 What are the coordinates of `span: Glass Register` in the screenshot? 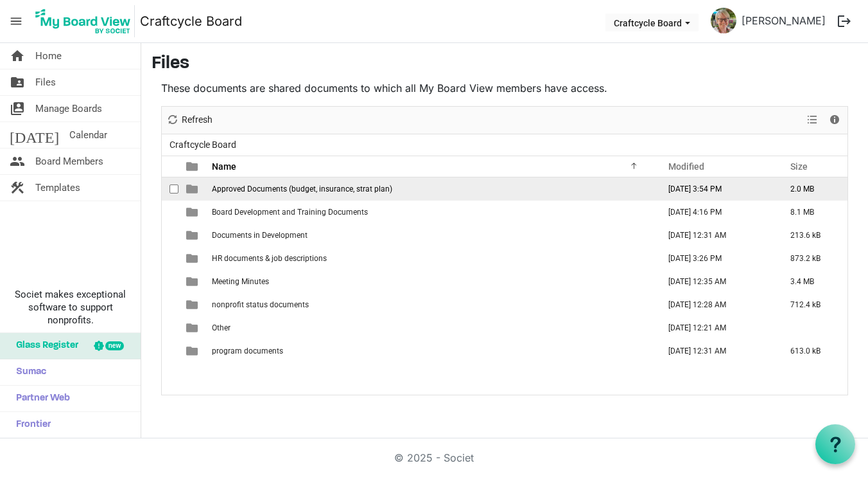 It's located at (44, 346).